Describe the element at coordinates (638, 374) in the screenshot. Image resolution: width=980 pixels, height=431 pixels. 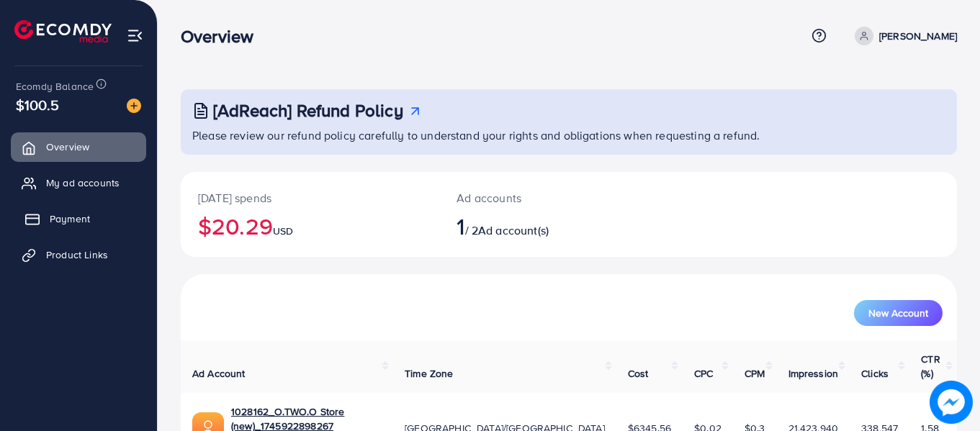
I see `span: Cost` at that location.